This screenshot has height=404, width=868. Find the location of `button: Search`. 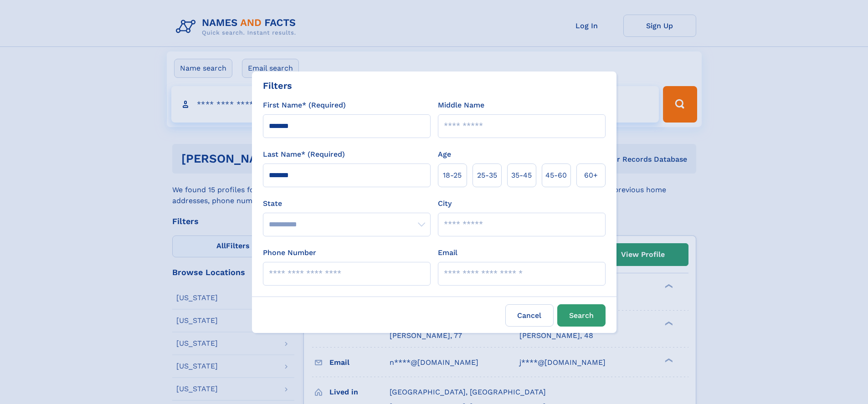

button: Search is located at coordinates (581, 315).